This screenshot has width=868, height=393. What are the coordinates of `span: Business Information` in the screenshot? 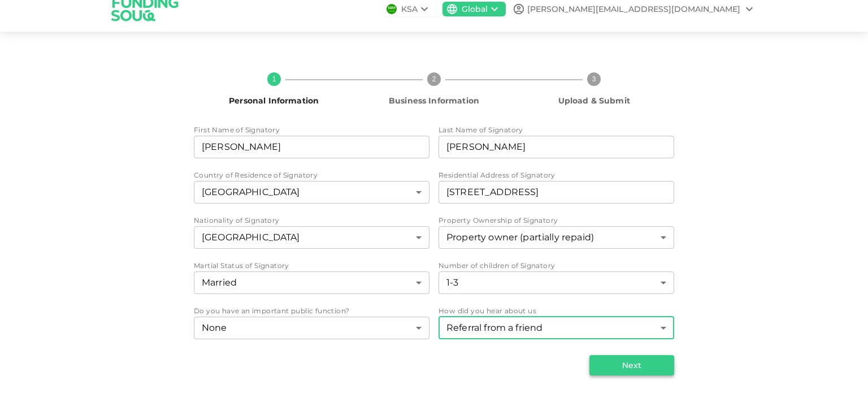 It's located at (434, 100).